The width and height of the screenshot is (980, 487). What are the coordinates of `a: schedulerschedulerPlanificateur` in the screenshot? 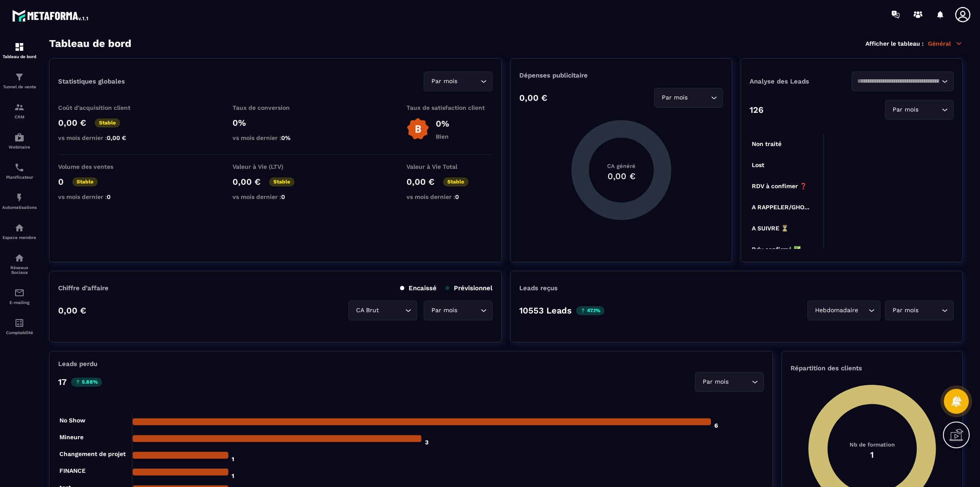 It's located at (20, 171).